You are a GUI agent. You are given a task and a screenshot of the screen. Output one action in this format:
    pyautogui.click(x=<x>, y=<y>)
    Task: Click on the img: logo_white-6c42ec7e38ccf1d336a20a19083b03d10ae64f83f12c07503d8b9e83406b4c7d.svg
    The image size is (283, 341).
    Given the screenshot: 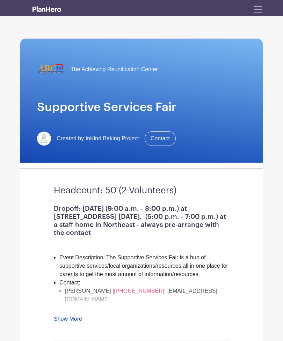 What is the action you would take?
    pyautogui.click(x=47, y=9)
    